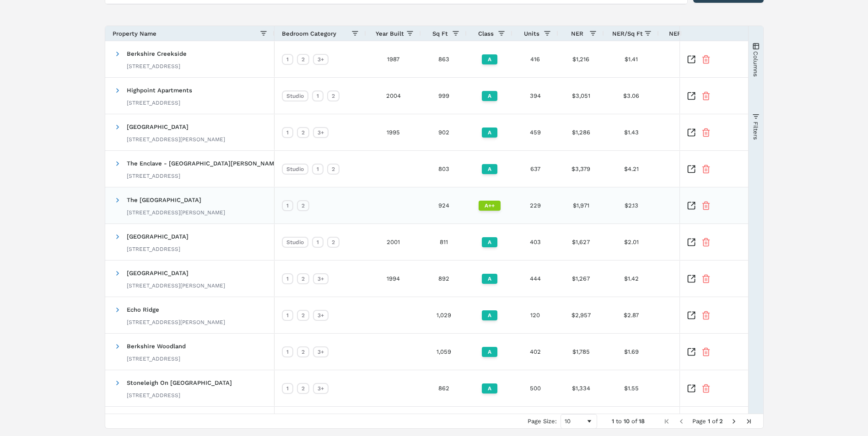 The height and width of the screenshot is (436, 868). I want to click on div: 1994, so click(394, 279).